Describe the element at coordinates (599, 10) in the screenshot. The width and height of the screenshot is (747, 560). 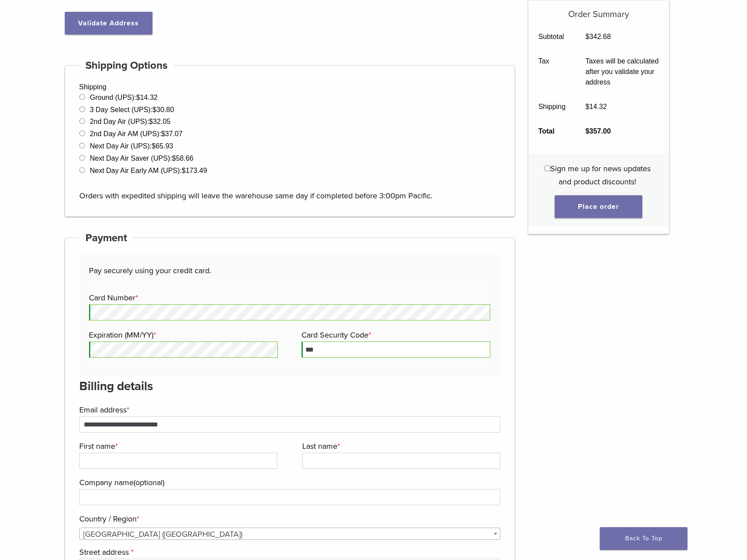
I see `h5: Order Summary` at that location.